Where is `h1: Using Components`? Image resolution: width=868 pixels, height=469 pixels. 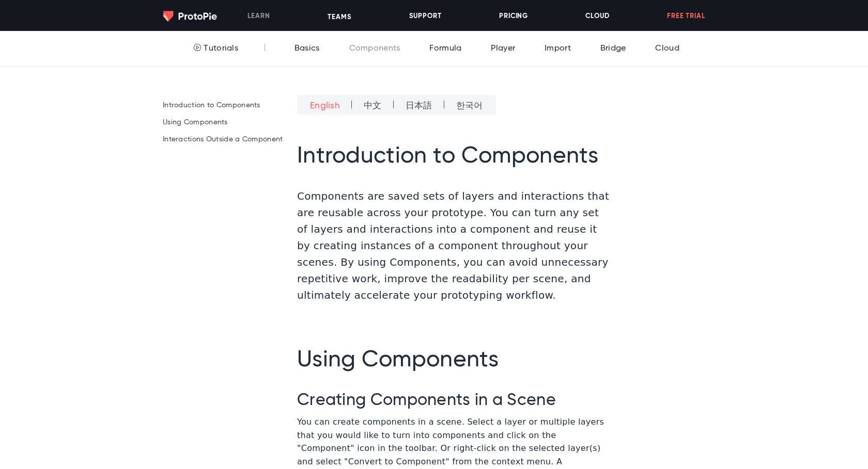 h1: Using Components is located at coordinates (501, 360).